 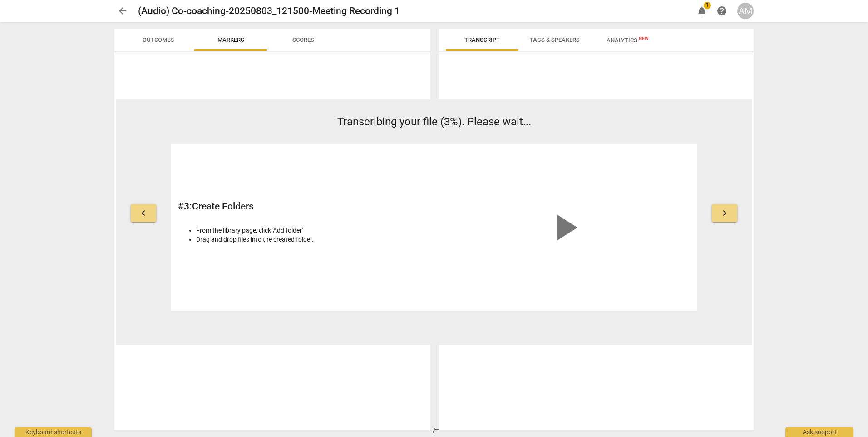 What do you see at coordinates (312, 240) in the screenshot?
I see `li: Drag and drop files into the created folder.` at bounding box center [312, 240].